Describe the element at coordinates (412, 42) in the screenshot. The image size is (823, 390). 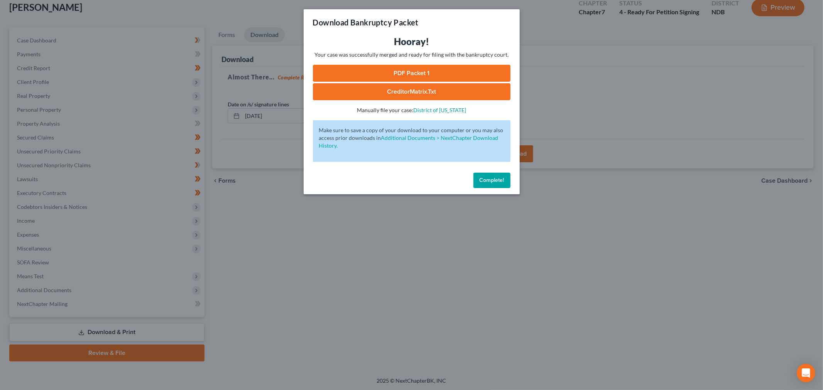
I see `h3: Hooray!` at that location.